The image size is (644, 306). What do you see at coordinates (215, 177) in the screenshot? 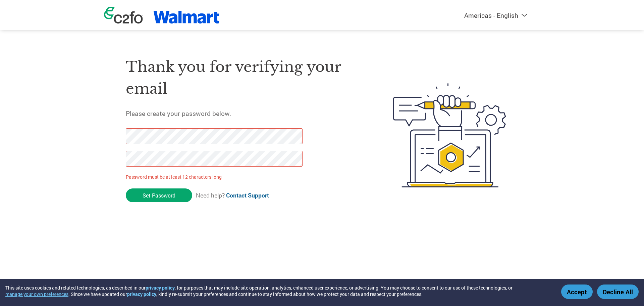
I see `p: Password must be at least 12 characters long` at bounding box center [215, 177].